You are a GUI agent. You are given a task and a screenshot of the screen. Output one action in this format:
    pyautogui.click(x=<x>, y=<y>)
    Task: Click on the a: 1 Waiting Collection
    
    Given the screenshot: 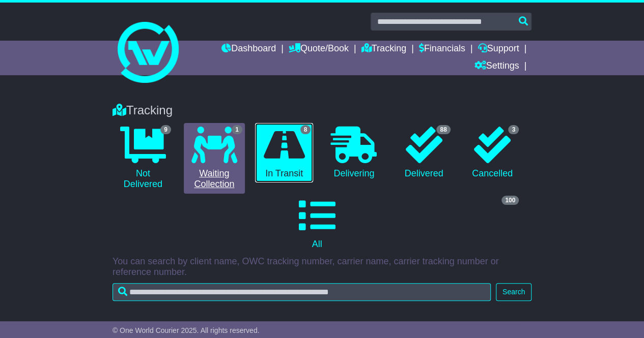 What is the action you would take?
    pyautogui.click(x=214, y=158)
    